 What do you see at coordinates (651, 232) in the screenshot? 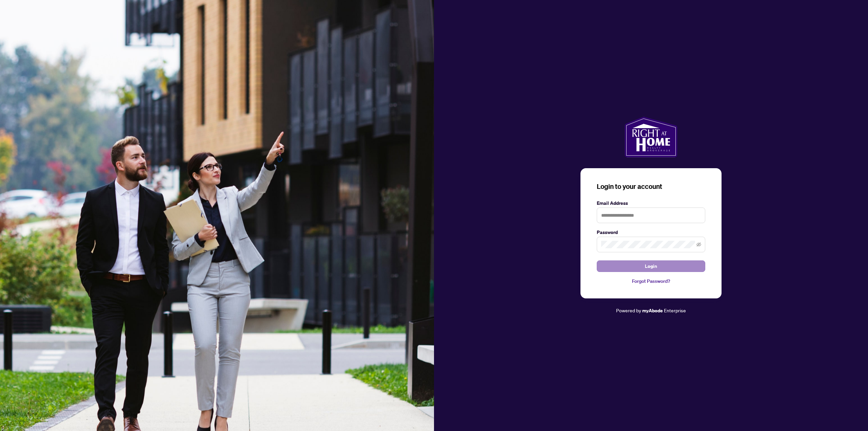
I see `label: Password` at bounding box center [651, 232].